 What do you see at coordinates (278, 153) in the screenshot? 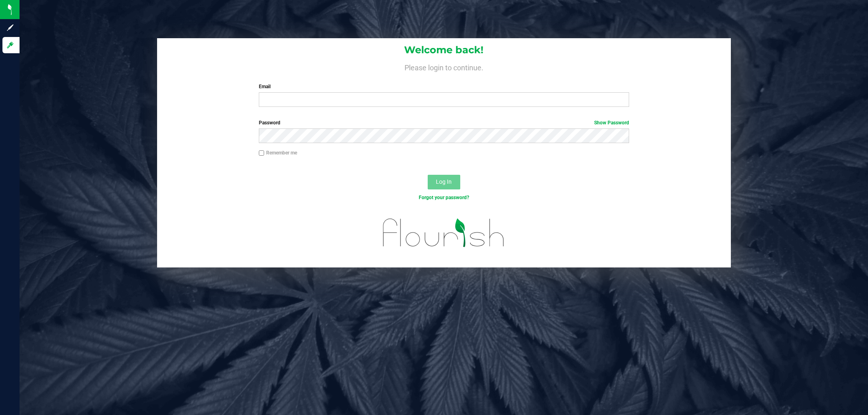
I see `label: Remember me` at bounding box center [278, 153].